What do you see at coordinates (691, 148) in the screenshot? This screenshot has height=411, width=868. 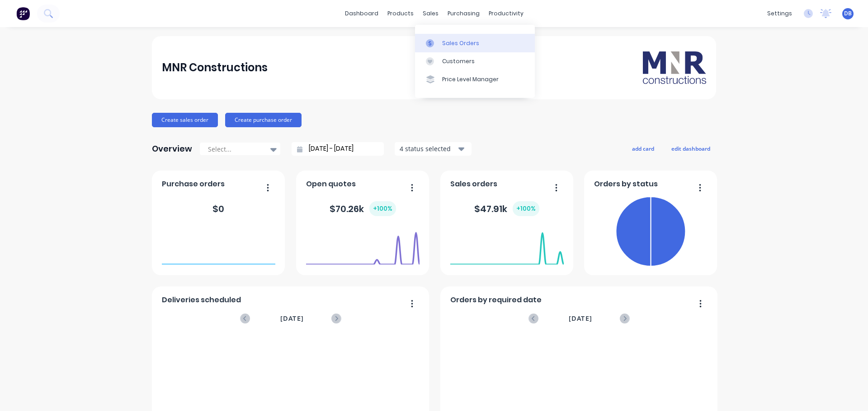 I see `button: edit dashboard` at bounding box center [691, 148].